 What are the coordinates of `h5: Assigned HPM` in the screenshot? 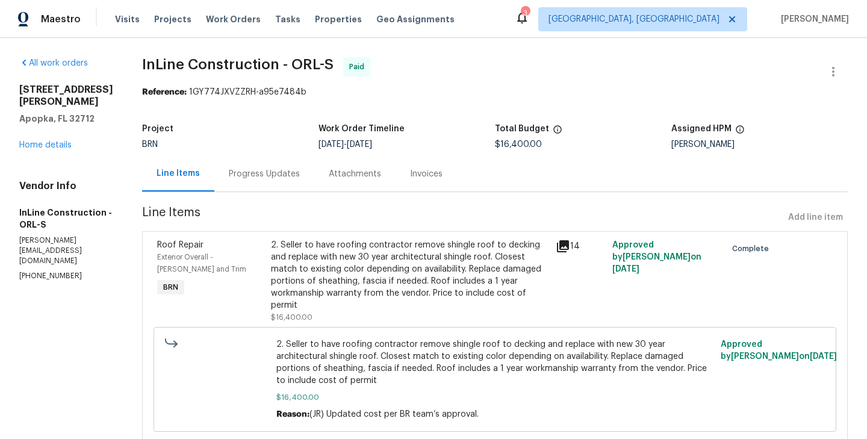 It's located at (701, 129).